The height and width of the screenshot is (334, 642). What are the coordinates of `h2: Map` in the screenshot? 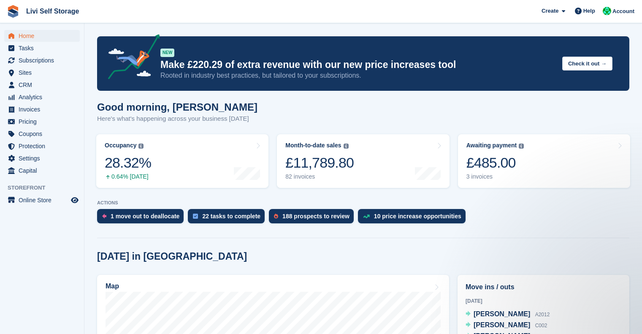 It's located at (112, 286).